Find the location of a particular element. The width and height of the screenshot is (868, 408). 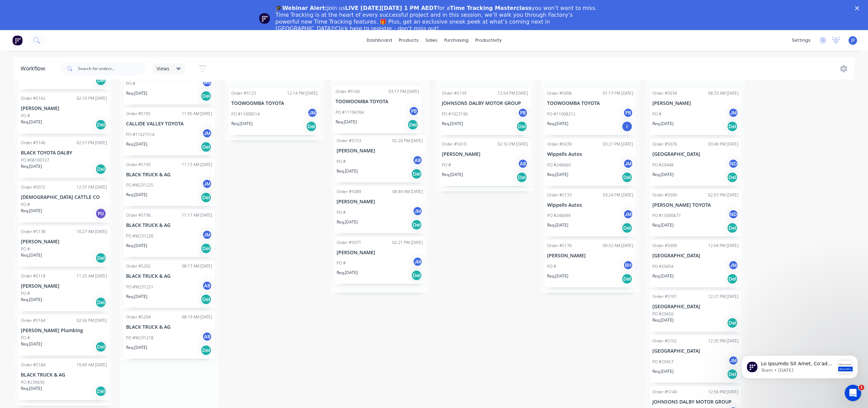

input: Search for orders... is located at coordinates (112, 69).